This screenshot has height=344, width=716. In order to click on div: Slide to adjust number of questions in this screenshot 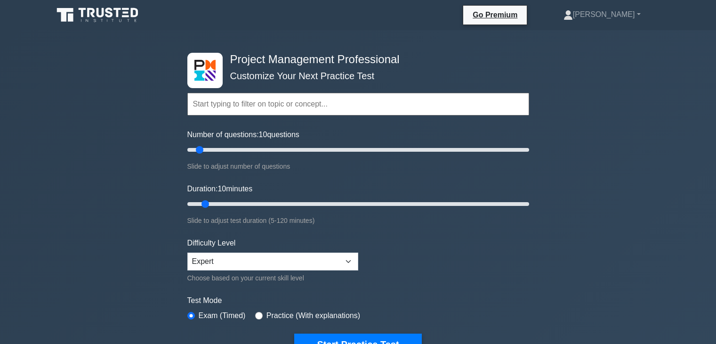, I will do `click(358, 166)`.